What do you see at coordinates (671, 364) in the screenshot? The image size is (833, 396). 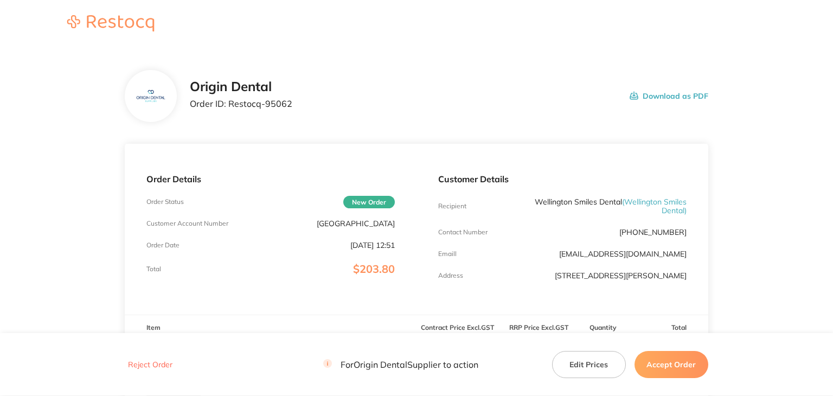 I see `button: Accept Order` at bounding box center [671, 364].